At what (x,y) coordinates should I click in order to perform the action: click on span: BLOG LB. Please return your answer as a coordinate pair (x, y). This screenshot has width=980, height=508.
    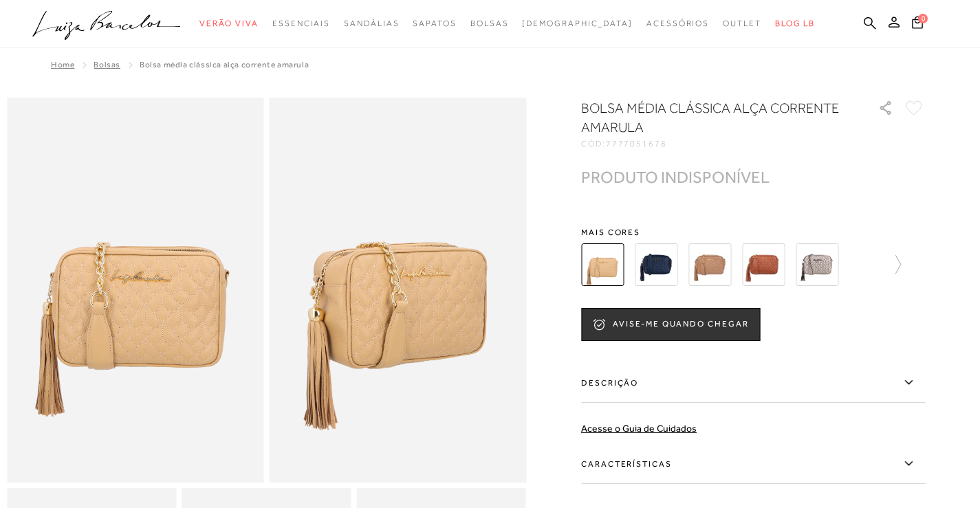
    Looking at the image, I should click on (795, 23).